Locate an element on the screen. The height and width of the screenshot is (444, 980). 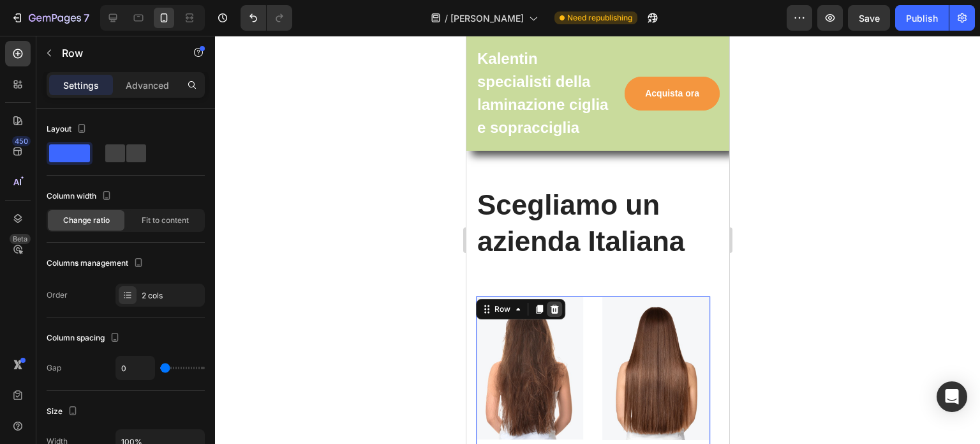
input: Auto is located at coordinates (135, 368).